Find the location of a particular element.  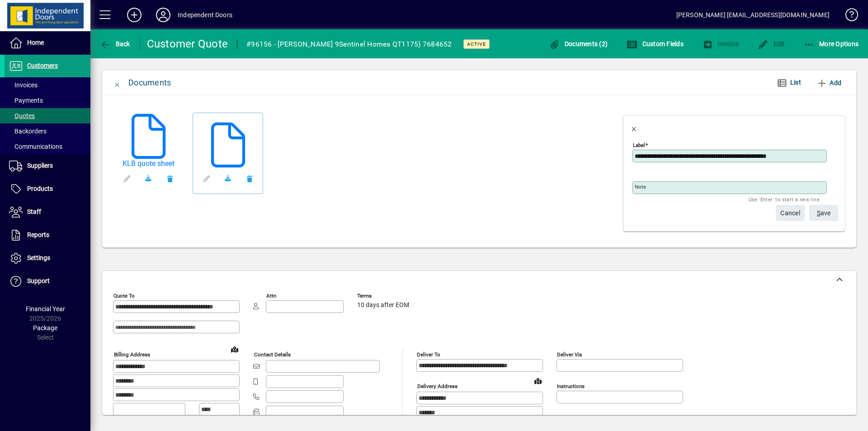

mat-label: Quote To is located at coordinates (124, 296).